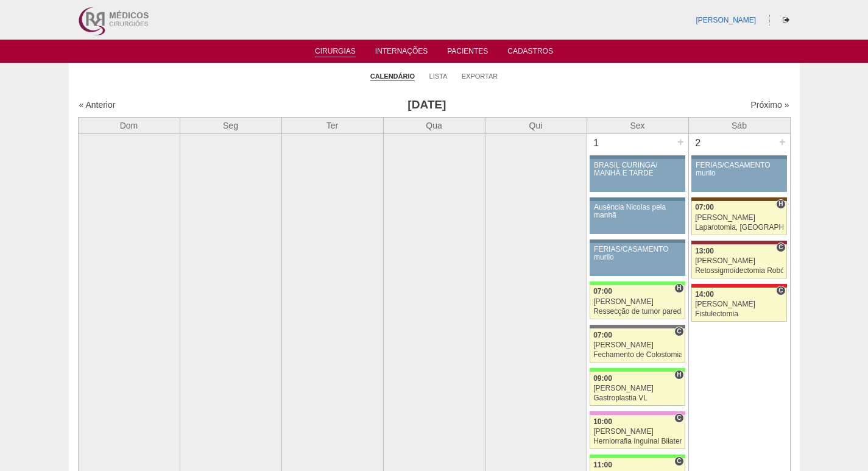 This screenshot has height=471, width=868. What do you see at coordinates (739, 286) in the screenshot?
I see `div: Key: Assunção` at bounding box center [739, 286].